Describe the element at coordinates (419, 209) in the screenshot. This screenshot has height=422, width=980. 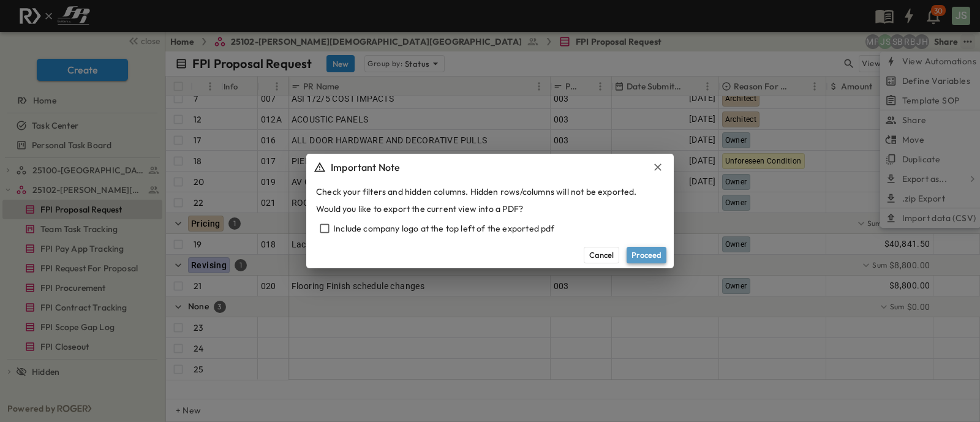
I see `p: Would you like to export the current view into a PDF?` at that location.